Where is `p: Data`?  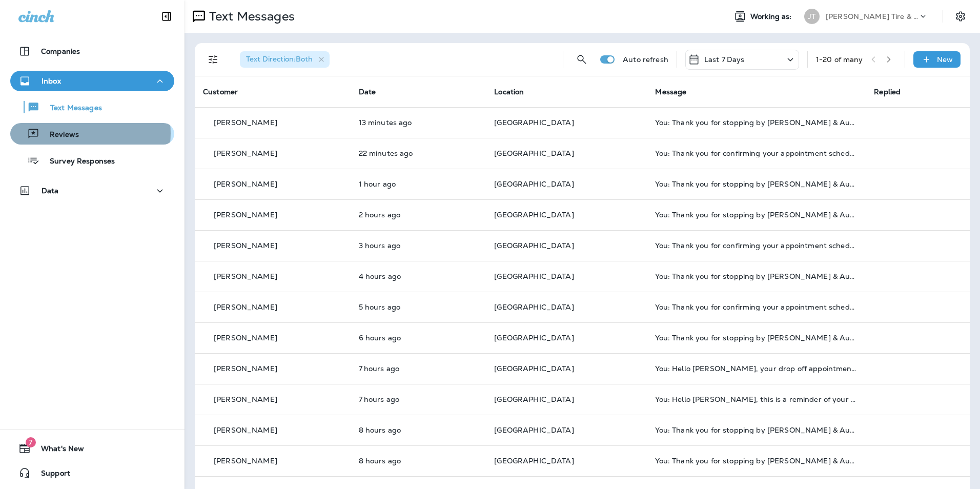
p: Data is located at coordinates (50, 191).